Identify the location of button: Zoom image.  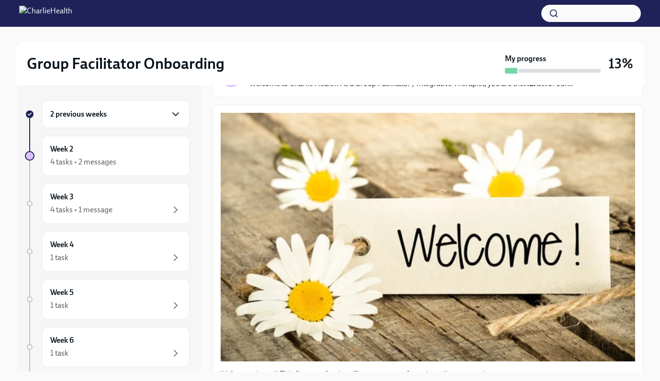
(428, 237).